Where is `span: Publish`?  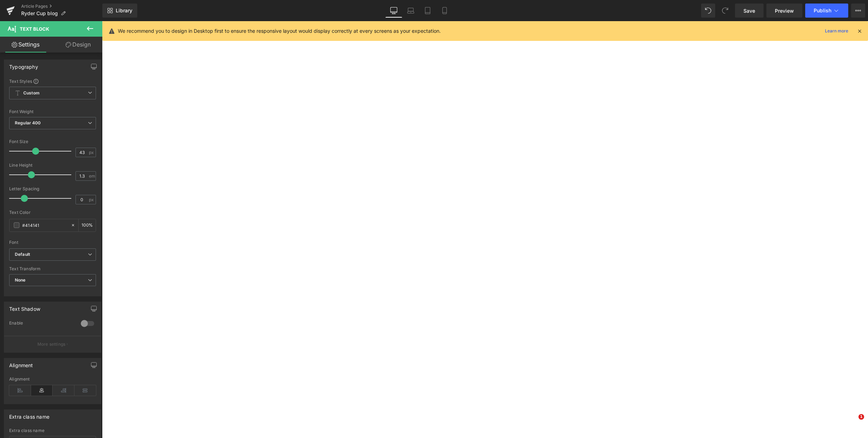
span: Publish is located at coordinates (823, 10).